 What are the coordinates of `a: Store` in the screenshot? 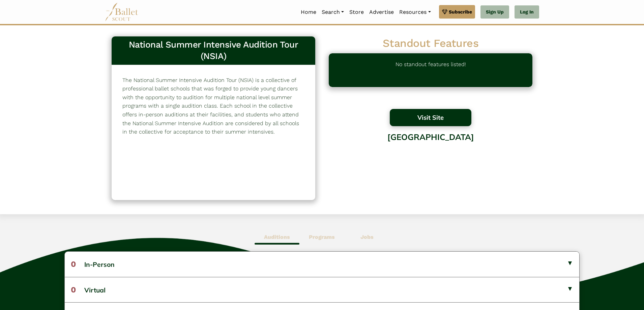 It's located at (356, 12).